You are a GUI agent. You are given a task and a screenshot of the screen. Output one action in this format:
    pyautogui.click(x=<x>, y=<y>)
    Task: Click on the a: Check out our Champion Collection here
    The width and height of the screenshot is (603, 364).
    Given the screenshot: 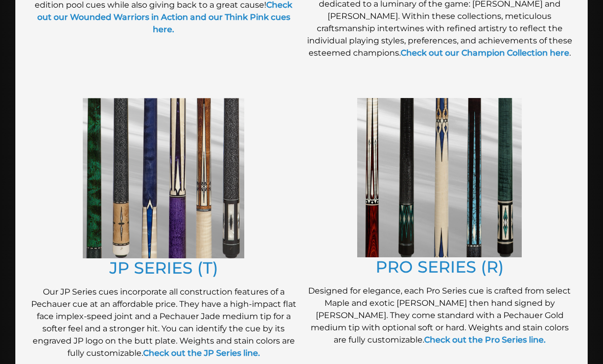 What is the action you would take?
    pyautogui.click(x=485, y=53)
    